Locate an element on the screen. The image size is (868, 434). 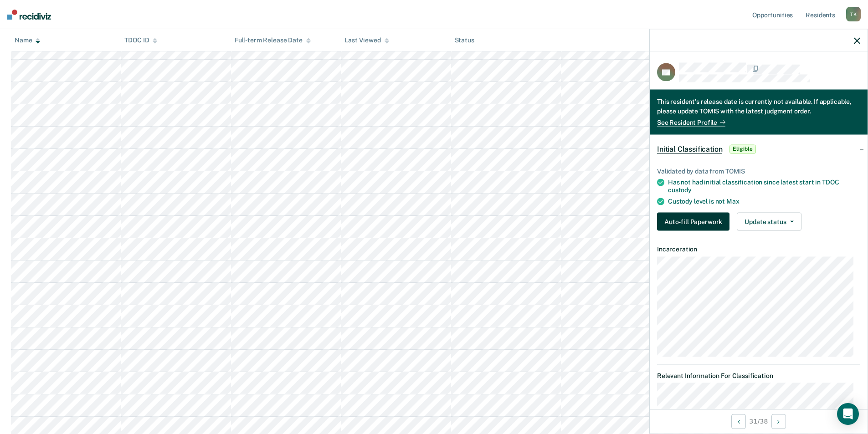
div: Full-term Release Date is located at coordinates (273, 40).